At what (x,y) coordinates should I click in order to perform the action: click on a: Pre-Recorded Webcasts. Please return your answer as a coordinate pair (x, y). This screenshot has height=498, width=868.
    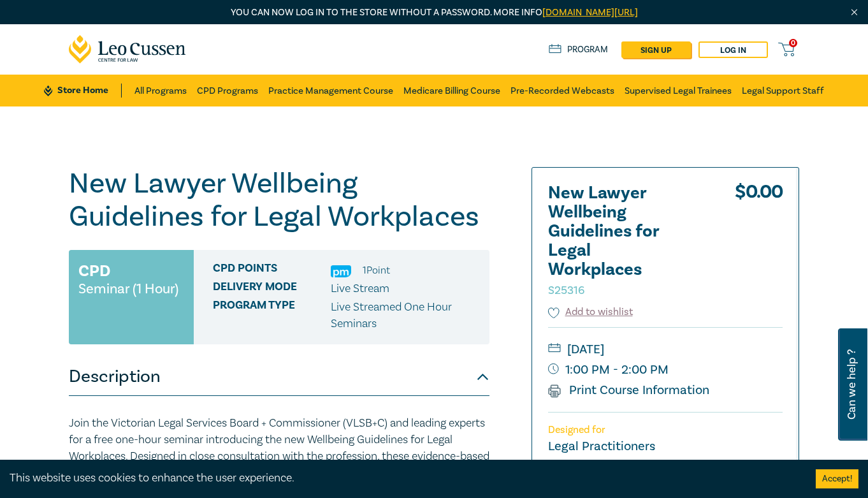
    Looking at the image, I should click on (562, 90).